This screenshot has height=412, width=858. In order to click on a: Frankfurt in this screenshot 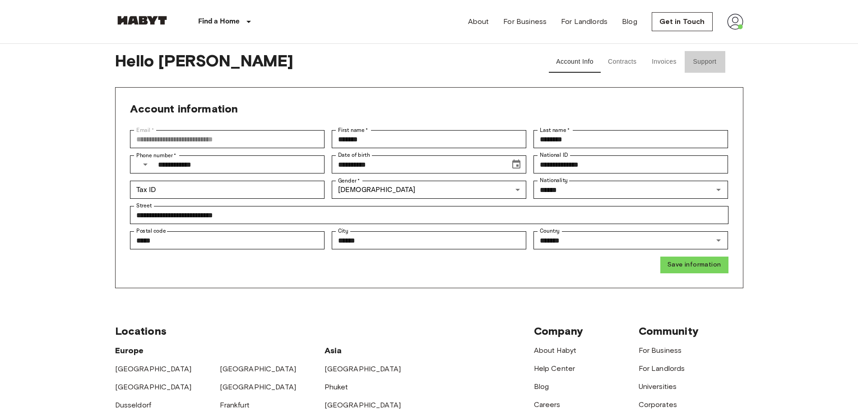, I will do `click(235, 404)`.